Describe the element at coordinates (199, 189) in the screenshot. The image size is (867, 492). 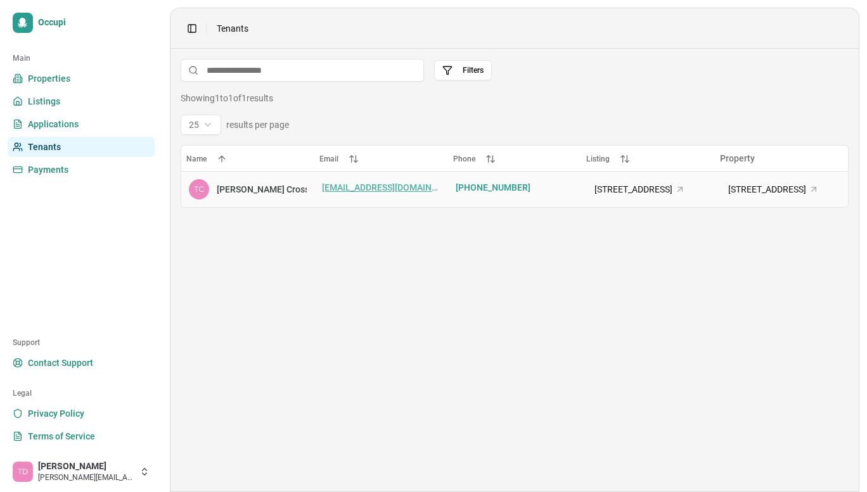
I see `img: fc86915e9467f76cc24ec276170c929f` at that location.